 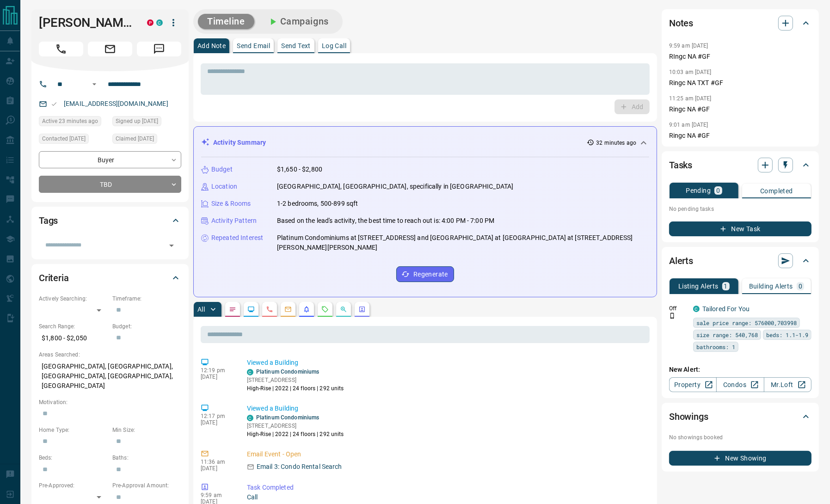 I want to click on p: Beds:, so click(x=73, y=458).